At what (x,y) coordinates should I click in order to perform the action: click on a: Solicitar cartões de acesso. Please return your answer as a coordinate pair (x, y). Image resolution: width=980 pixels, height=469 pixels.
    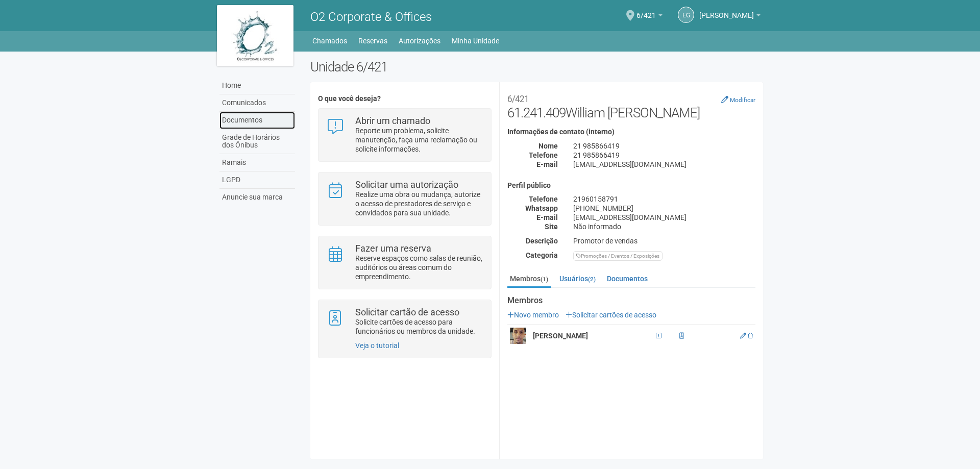
    Looking at the image, I should click on (611, 315).